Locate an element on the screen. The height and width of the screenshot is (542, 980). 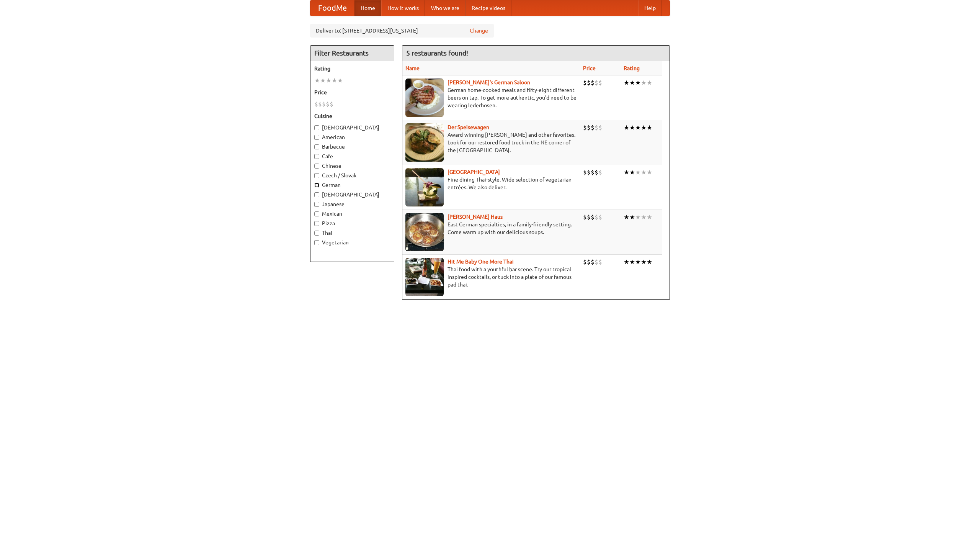
label: Thai is located at coordinates (352, 233).